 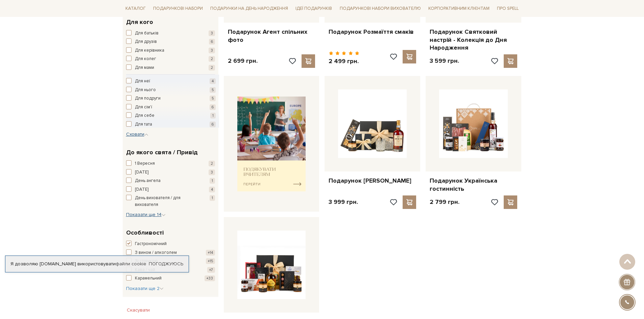 I want to click on span: +7, so click(x=211, y=270).